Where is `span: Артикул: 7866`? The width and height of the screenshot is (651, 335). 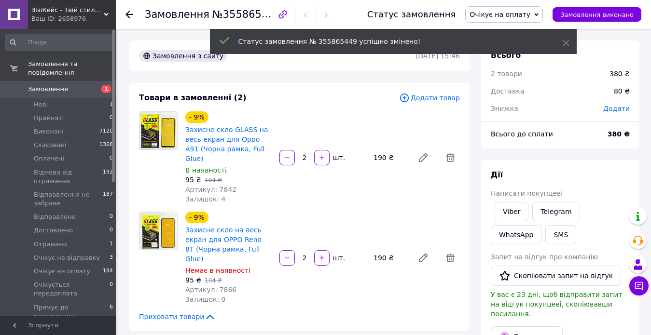
span: Артикул: 7866 is located at coordinates (211, 290).